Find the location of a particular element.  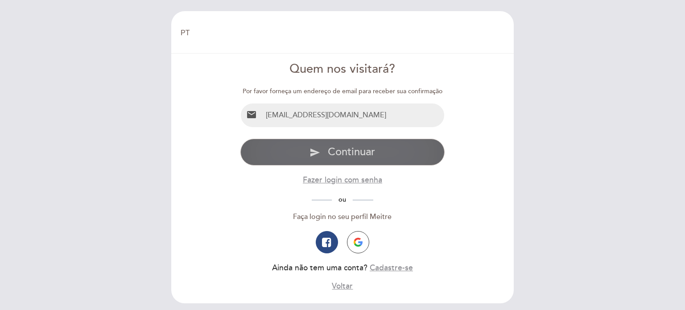

i: email is located at coordinates (252, 115).